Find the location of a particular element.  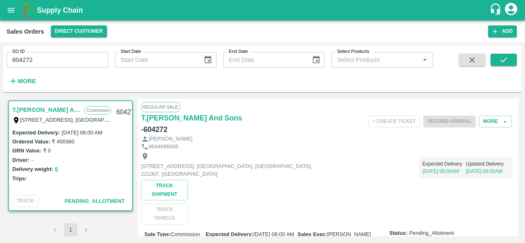

nav: pagination navigation is located at coordinates (71, 230).